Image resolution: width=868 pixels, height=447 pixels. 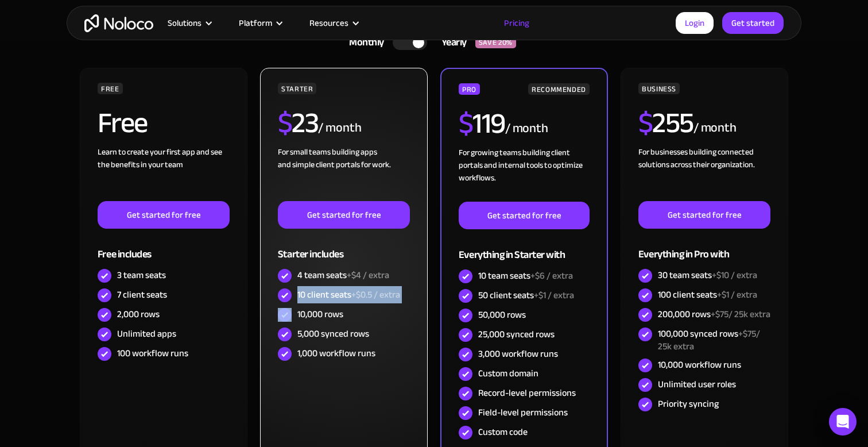 I want to click on h2: 119, so click(x=482, y=124).